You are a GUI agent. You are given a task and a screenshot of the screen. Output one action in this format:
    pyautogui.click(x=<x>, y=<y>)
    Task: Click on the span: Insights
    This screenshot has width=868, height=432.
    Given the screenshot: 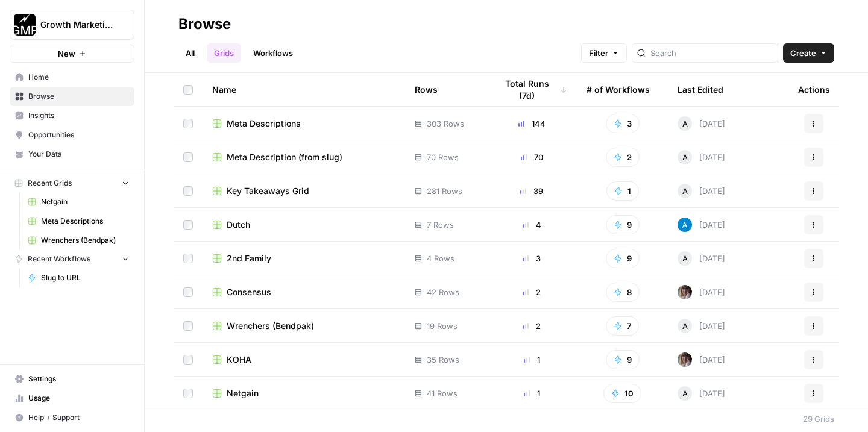 What is the action you would take?
    pyautogui.click(x=78, y=115)
    